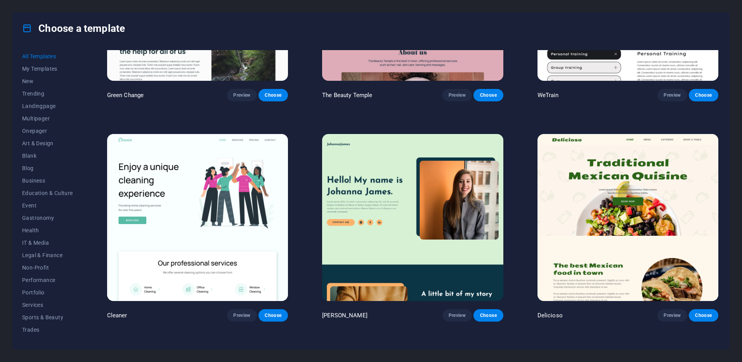 This screenshot has height=362, width=742. Describe the element at coordinates (47, 243) in the screenshot. I see `button: IT & Media` at that location.